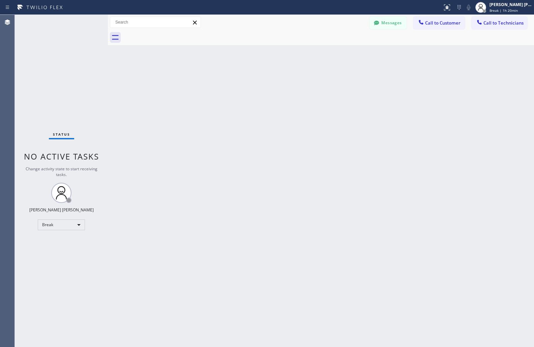  I want to click on input: Search, so click(155, 22).